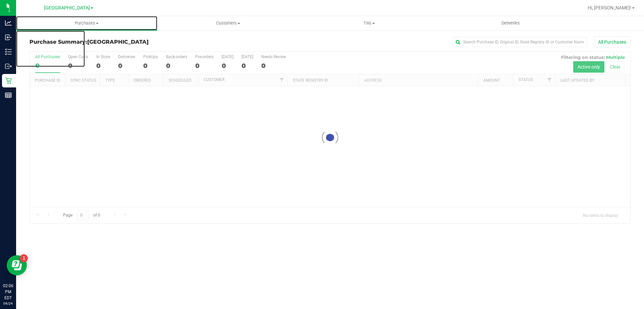 This screenshot has height=309, width=644. Describe the element at coordinates (9, 37) in the screenshot. I see `inline-svg: Inbound` at that location.